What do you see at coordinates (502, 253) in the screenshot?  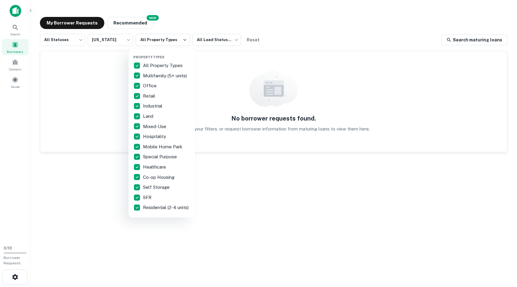 I see `div: Chat Widget` at bounding box center [502, 253].